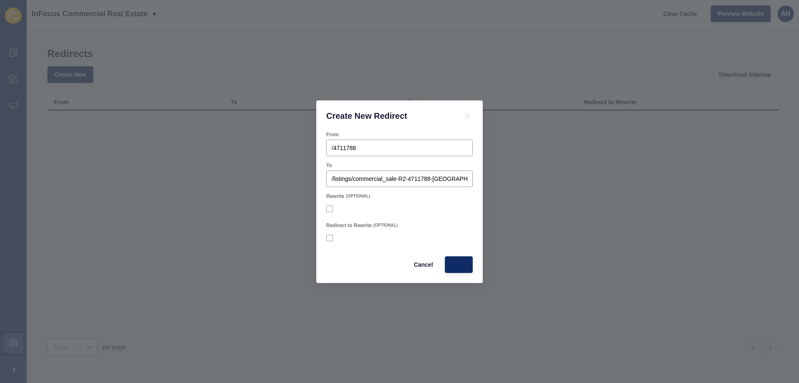  Describe the element at coordinates (389, 116) in the screenshot. I see `h1: Create New Redirect` at that location.